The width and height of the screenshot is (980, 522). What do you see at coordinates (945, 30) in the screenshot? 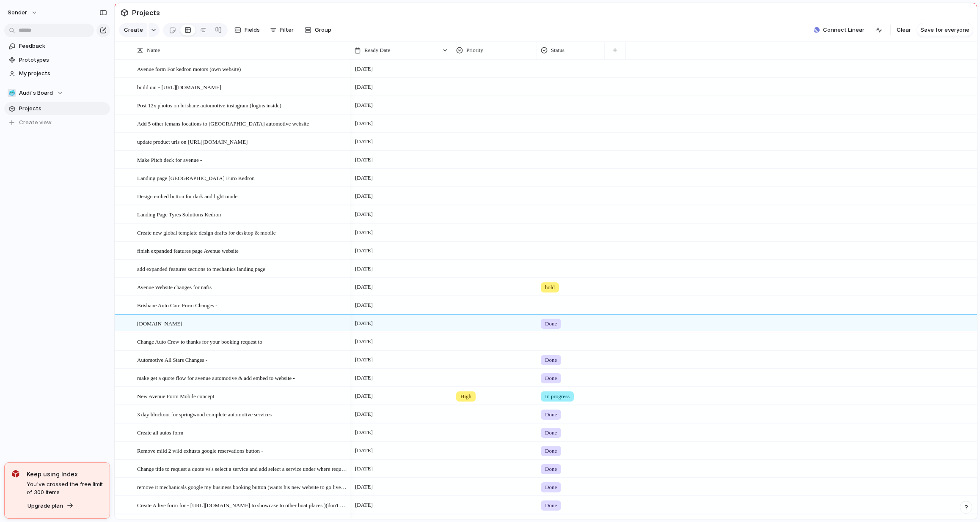
I see `button: Save for everyone` at bounding box center [945, 30].